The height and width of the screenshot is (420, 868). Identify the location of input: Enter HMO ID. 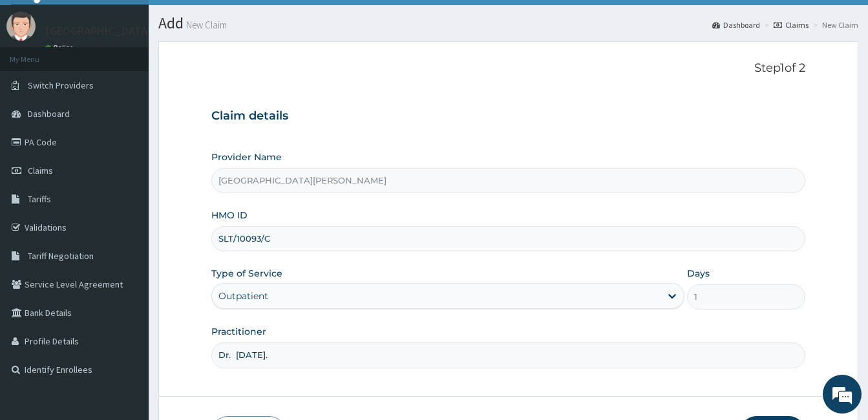
(508, 238).